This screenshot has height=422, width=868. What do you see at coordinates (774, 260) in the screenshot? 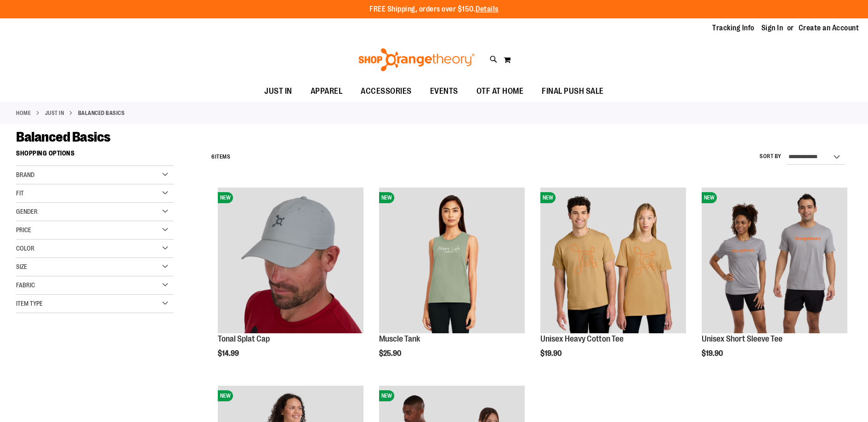
I see `img: Unisex Short Sleeve Tee` at bounding box center [774, 260].